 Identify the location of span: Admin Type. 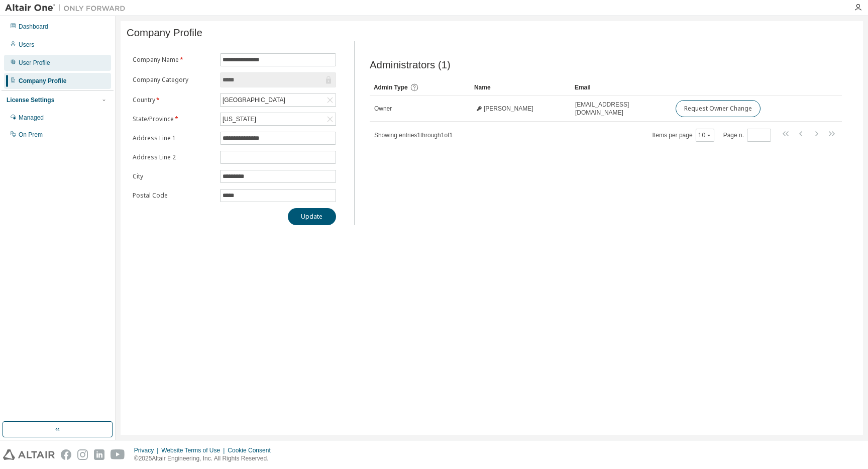
(391, 87).